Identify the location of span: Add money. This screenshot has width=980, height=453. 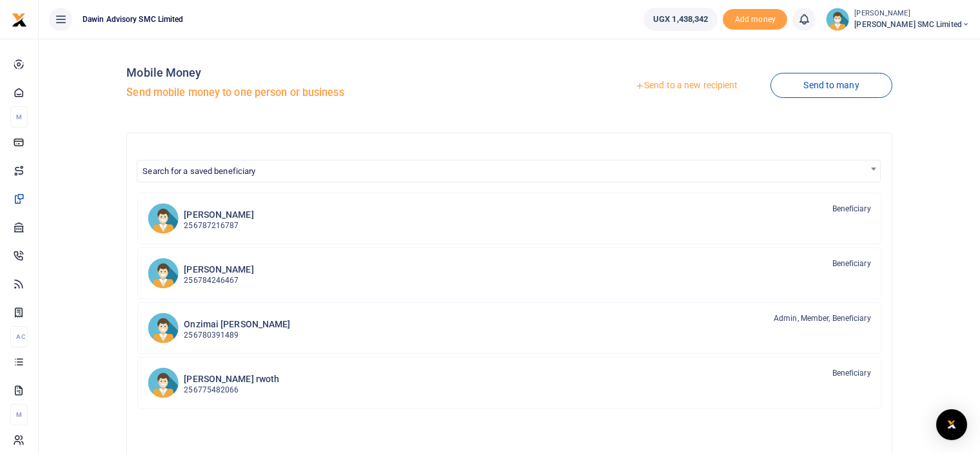
(755, 19).